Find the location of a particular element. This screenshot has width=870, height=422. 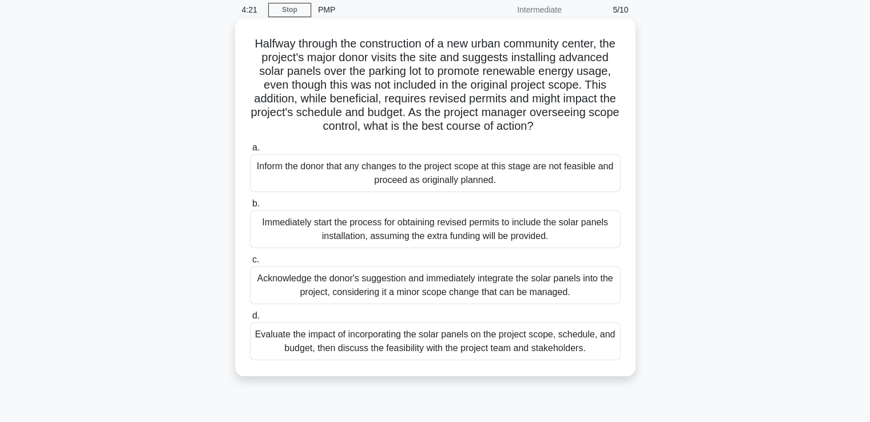

span: b. is located at coordinates (256, 203).